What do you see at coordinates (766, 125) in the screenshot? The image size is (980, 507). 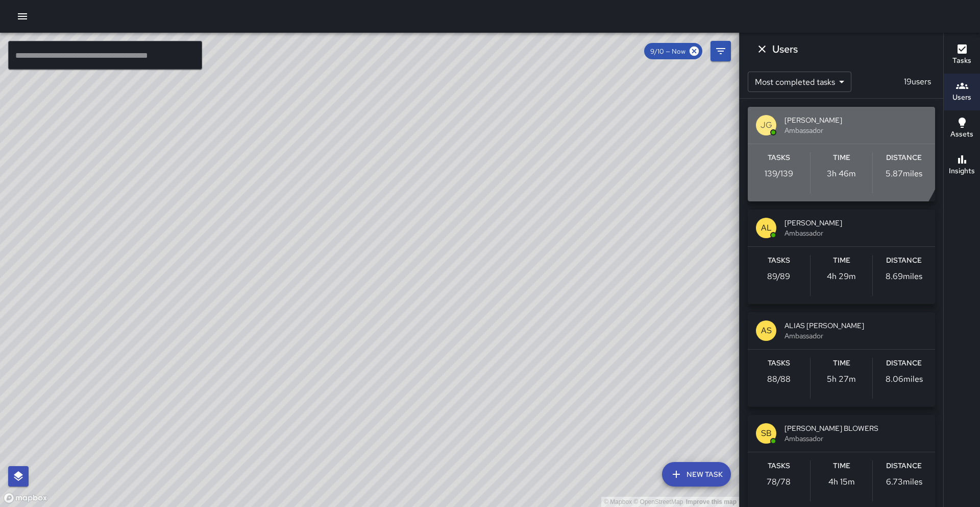 I see `p: JG` at bounding box center [766, 125].